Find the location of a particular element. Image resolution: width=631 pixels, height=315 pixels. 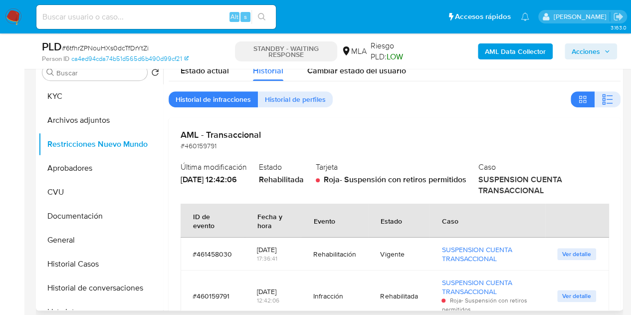

button: CVU is located at coordinates (101, 192).